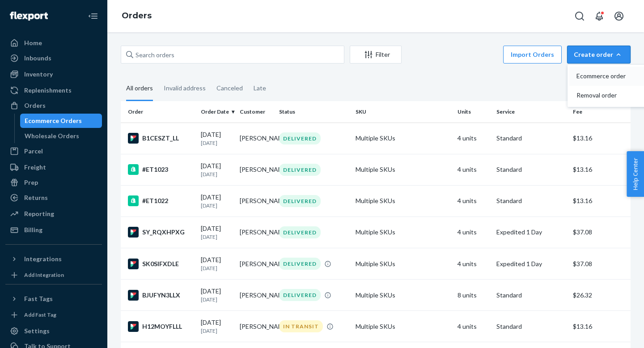  I want to click on div: Parcel, so click(33, 151).